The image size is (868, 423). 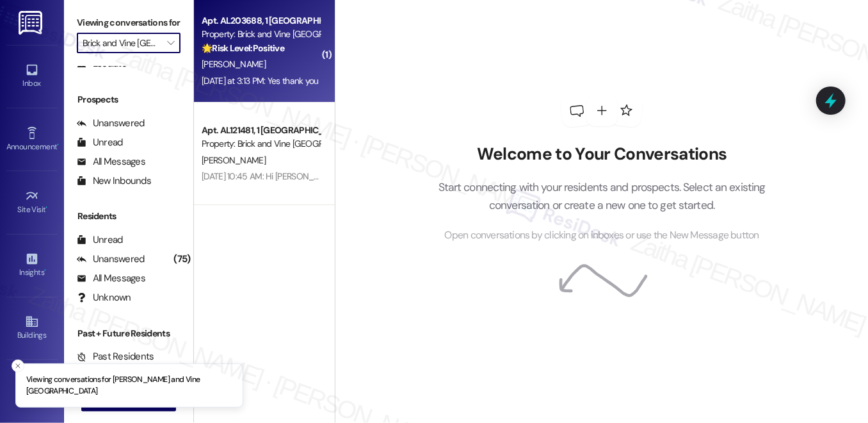 I want to click on div: Past Residents, so click(x=115, y=356).